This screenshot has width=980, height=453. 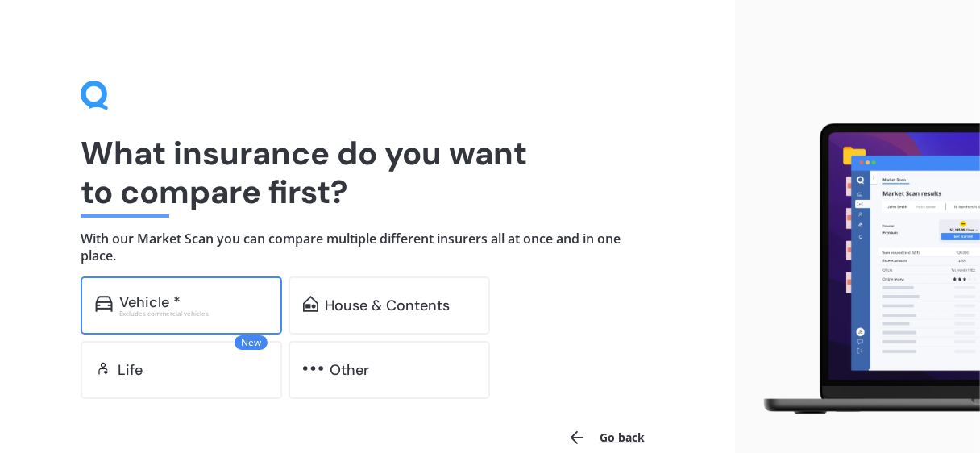 What do you see at coordinates (130, 370) in the screenshot?
I see `div: Life` at bounding box center [130, 370].